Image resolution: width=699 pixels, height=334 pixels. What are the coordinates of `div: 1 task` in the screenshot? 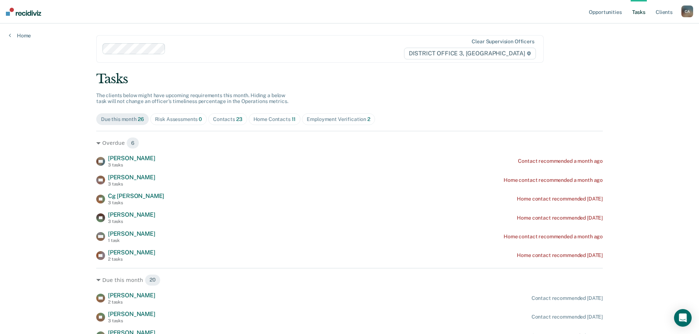 It's located at (131, 241).